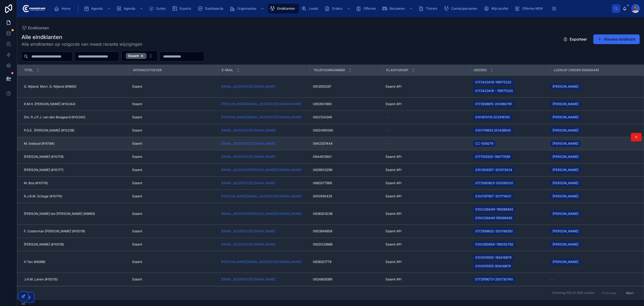  Describe the element at coordinates (346, 196) in the screenshot. I see `a: 0610930425` at that location.